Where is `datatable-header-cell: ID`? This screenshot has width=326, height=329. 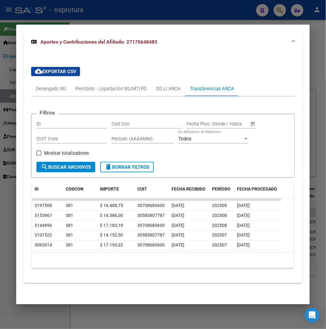
datatable-header-cell: ID is located at coordinates (48, 193).